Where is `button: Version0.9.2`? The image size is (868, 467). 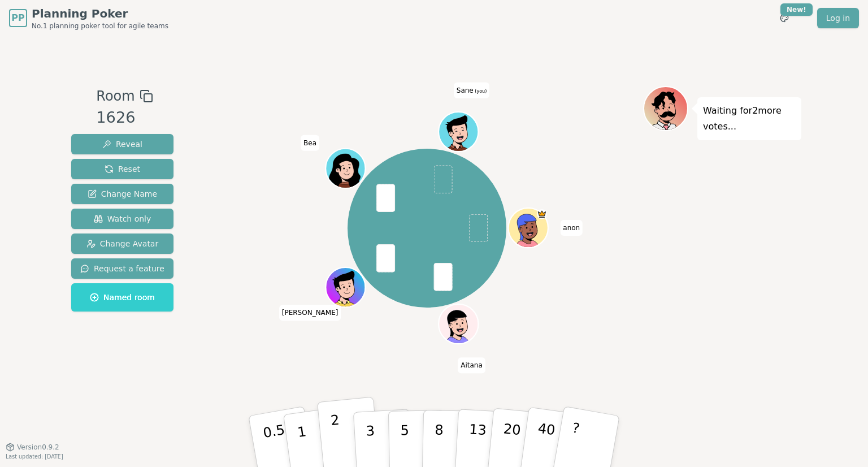
button: Version0.9.2 is located at coordinates (33, 448).